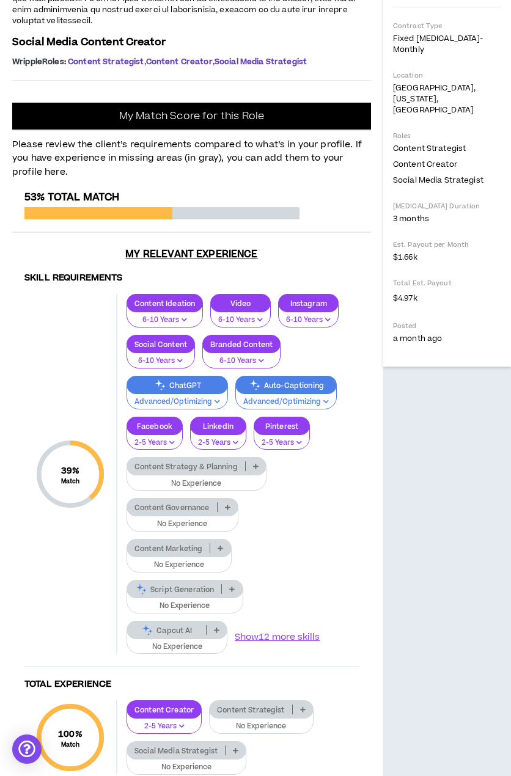  I want to click on p: Posted, so click(447, 326).